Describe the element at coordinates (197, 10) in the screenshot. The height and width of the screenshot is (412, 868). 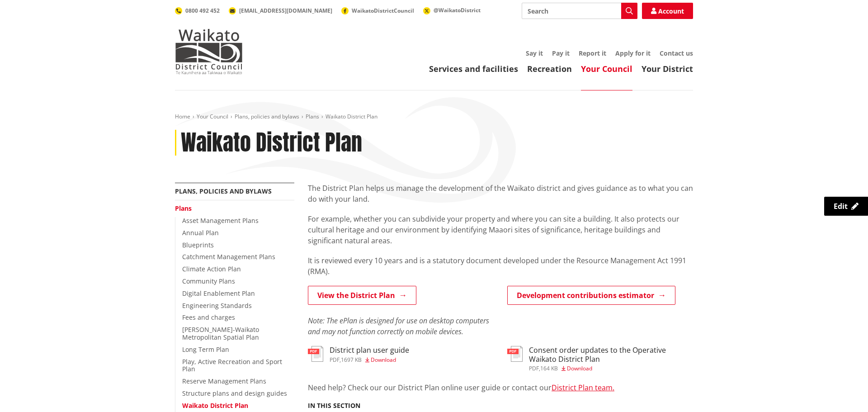
I see `a: 0800 492 452` at that location.